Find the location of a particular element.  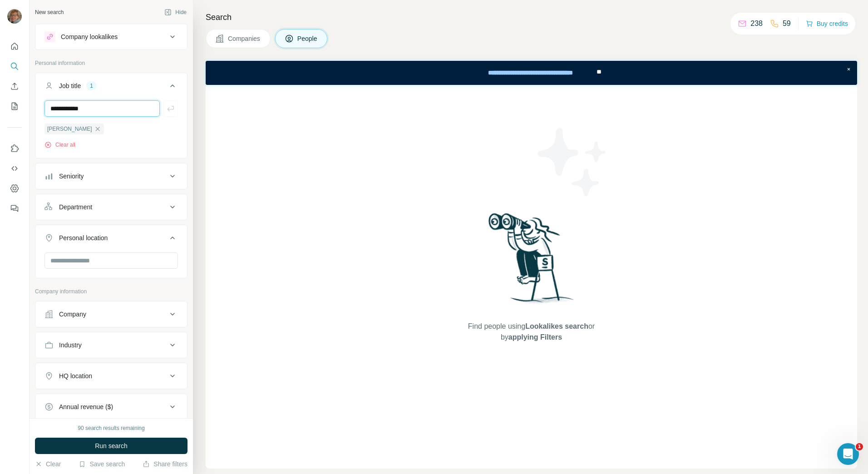

div: Company lookalikes is located at coordinates (88, 36).